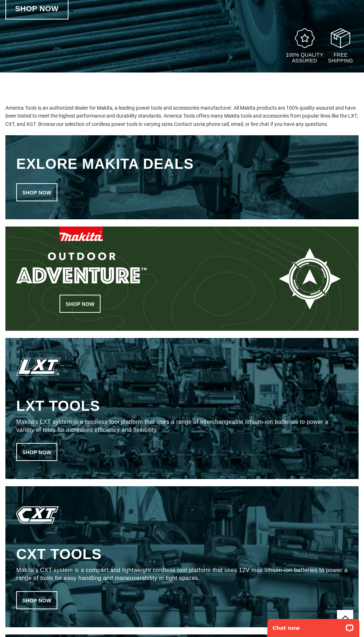  I want to click on img: Makita logo, so click(81, 234).